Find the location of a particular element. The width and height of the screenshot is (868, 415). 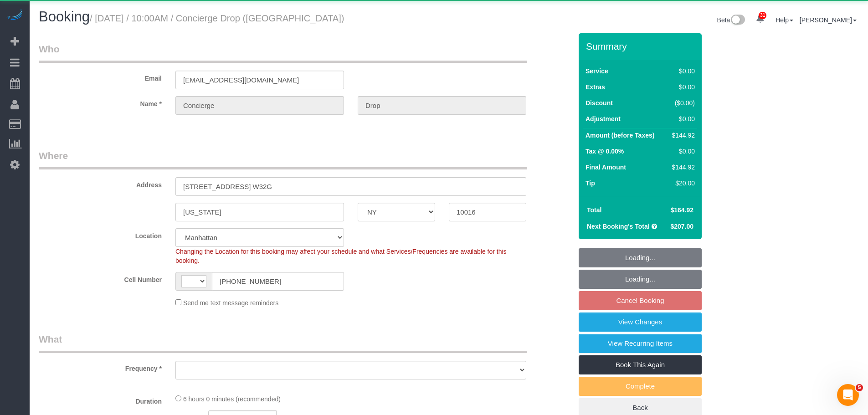

label: Tip is located at coordinates (590, 183).